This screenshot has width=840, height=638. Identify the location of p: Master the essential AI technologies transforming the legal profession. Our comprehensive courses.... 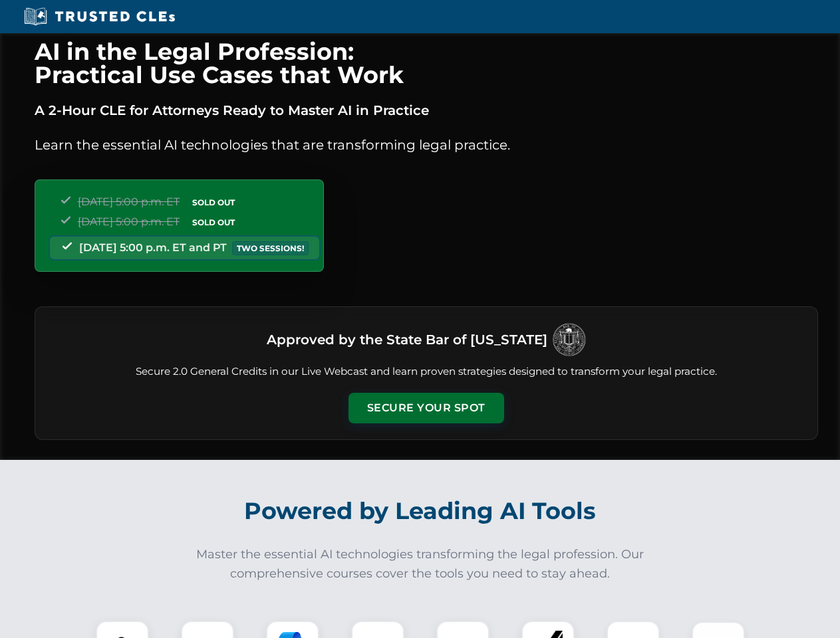
(420, 565).